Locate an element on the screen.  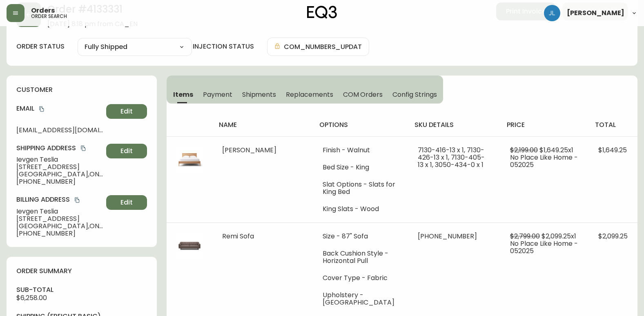
h4: sku details is located at coordinates (453, 125).